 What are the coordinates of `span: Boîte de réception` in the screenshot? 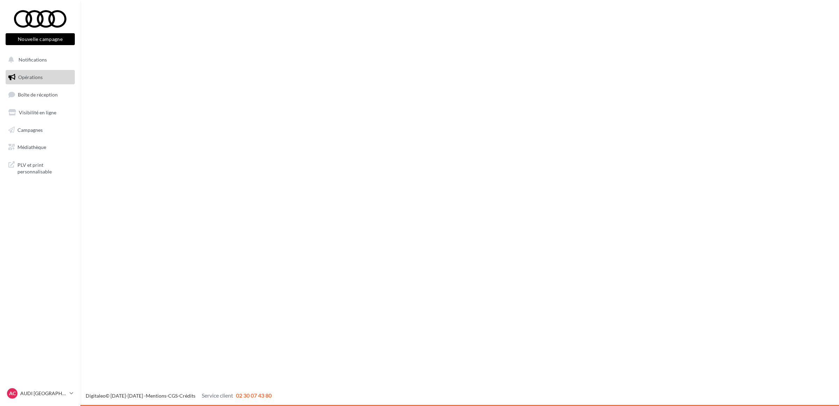 It's located at (38, 94).